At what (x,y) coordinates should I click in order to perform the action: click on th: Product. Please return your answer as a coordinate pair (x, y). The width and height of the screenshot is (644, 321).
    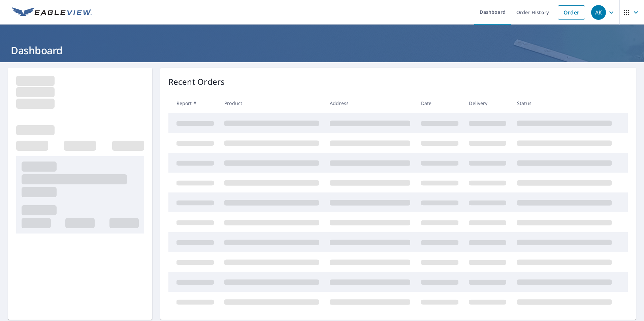
    Looking at the image, I should click on (272, 103).